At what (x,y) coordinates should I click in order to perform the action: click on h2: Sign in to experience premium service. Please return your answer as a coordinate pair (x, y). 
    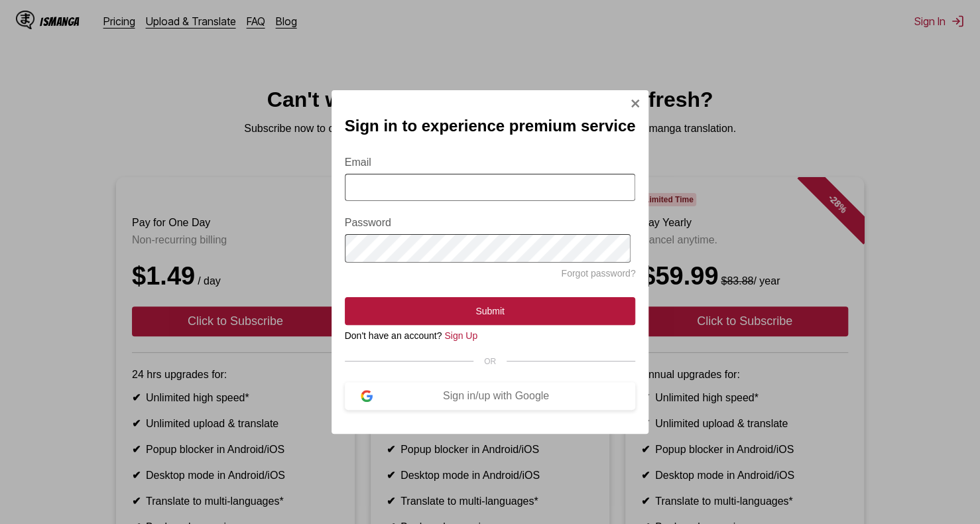
    Looking at the image, I should click on (490, 126).